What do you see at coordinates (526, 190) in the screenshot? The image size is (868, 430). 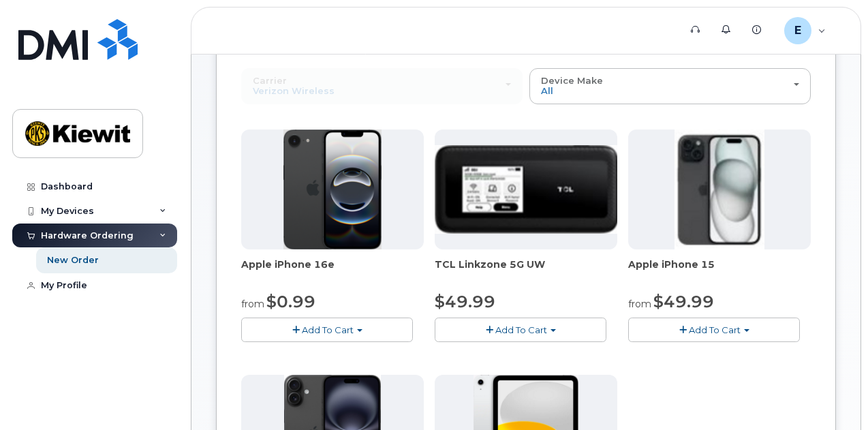 I see `img: linkzone5g.png` at bounding box center [526, 190].